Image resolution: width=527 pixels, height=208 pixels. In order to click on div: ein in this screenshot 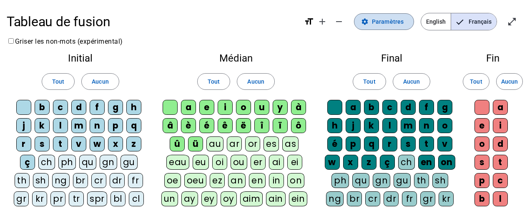, I will do `click(298, 199)`.